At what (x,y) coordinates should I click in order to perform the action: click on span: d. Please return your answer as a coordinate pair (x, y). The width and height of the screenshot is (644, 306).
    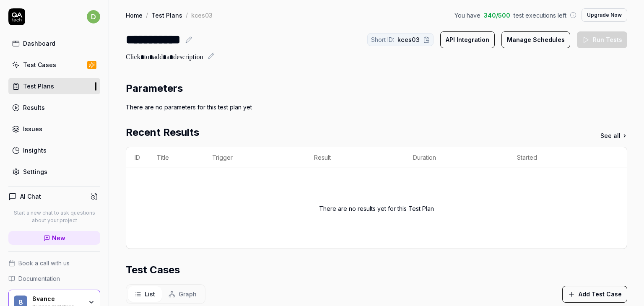
    Looking at the image, I should click on (94, 17).